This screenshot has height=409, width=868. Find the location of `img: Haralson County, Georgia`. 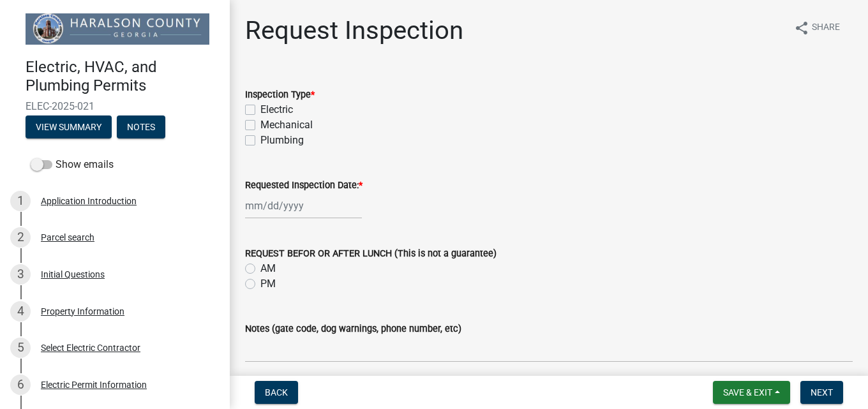

img: Haralson County, Georgia is located at coordinates (118, 28).